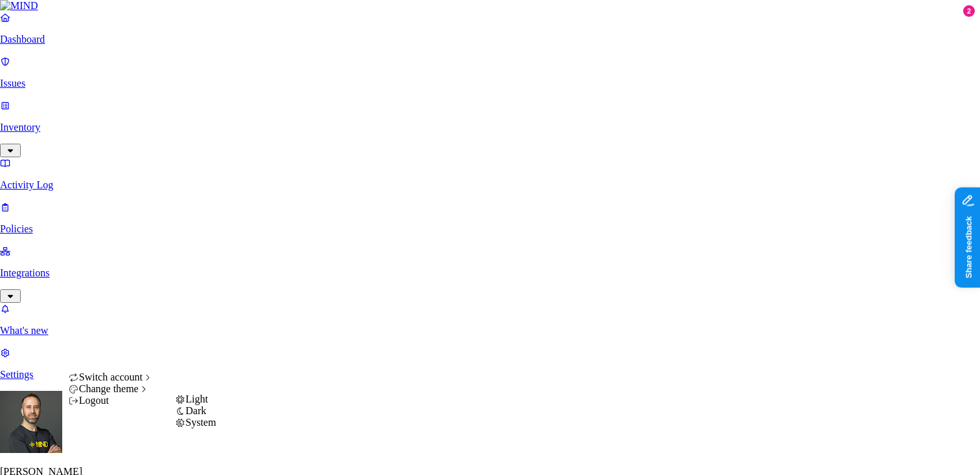 The image size is (980, 475). I want to click on span: Change theme, so click(109, 389).